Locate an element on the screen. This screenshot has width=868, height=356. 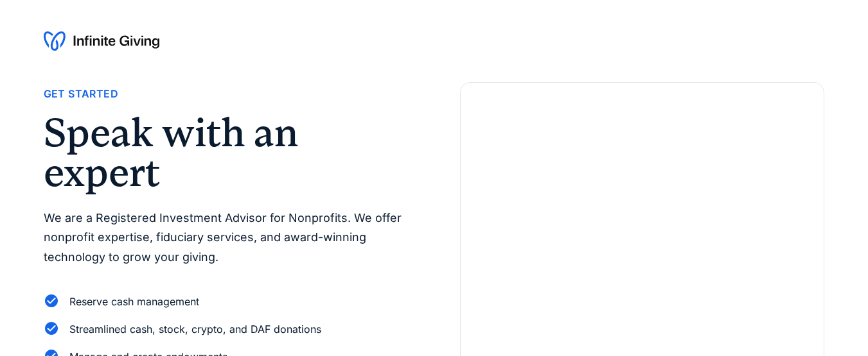
div: Streamlined cash, stock, crypto, and DAF donations is located at coordinates (196, 330).